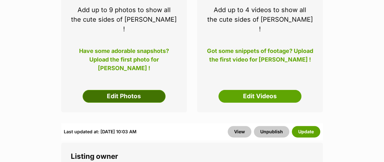  I want to click on span: Listing owner, so click(94, 156).